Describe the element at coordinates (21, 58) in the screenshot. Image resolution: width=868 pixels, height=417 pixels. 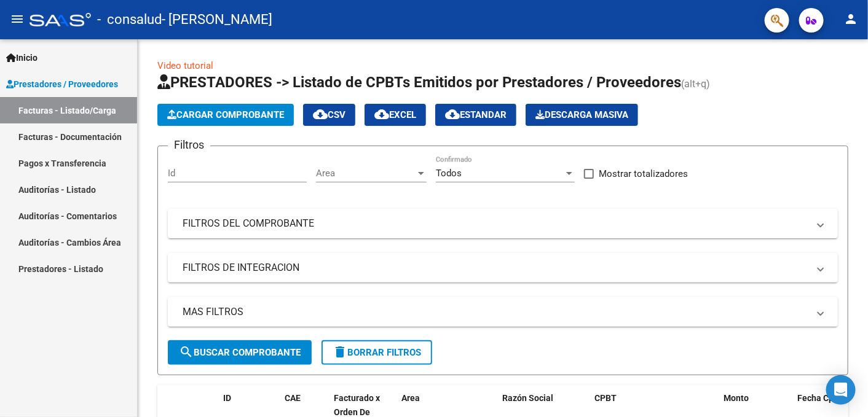
I see `span: Inicio` at that location.